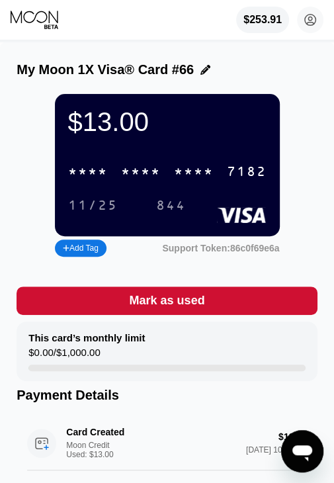 The width and height of the screenshot is (334, 483). What do you see at coordinates (263, 20) in the screenshot?
I see `div: $253.91` at bounding box center [263, 20].